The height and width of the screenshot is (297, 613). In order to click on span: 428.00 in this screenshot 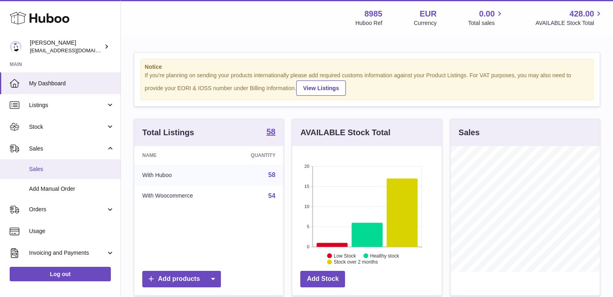, I will do `click(581, 14)`.